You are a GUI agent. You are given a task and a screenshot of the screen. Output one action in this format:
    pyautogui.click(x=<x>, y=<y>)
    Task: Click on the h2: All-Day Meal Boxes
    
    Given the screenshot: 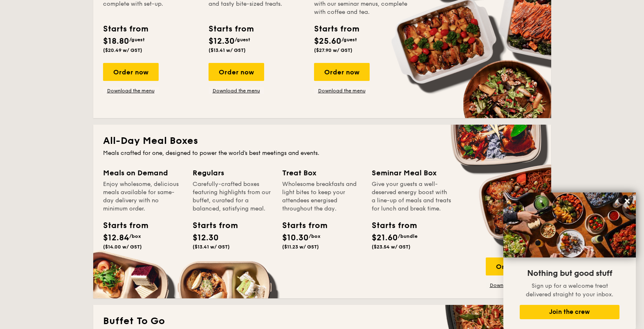 What is the action you would take?
    pyautogui.click(x=322, y=141)
    